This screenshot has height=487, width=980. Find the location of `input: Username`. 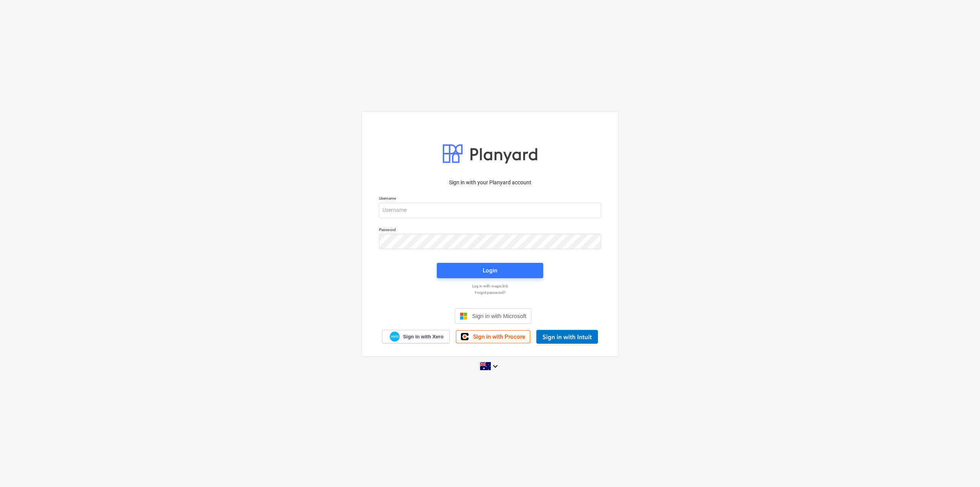

input: Username is located at coordinates (490, 210).